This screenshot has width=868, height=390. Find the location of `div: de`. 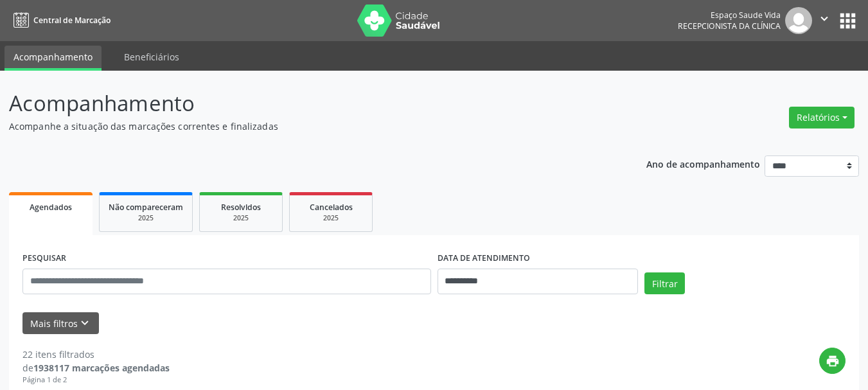

div: de is located at coordinates (96, 368).